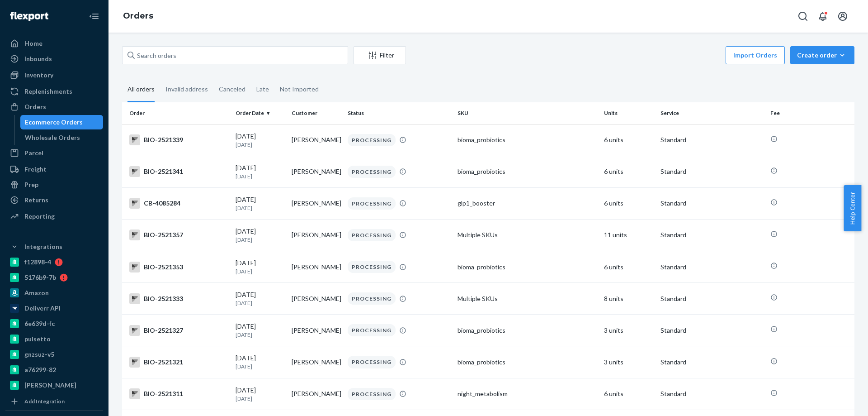  I want to click on a: a76299-82, so click(54, 370).